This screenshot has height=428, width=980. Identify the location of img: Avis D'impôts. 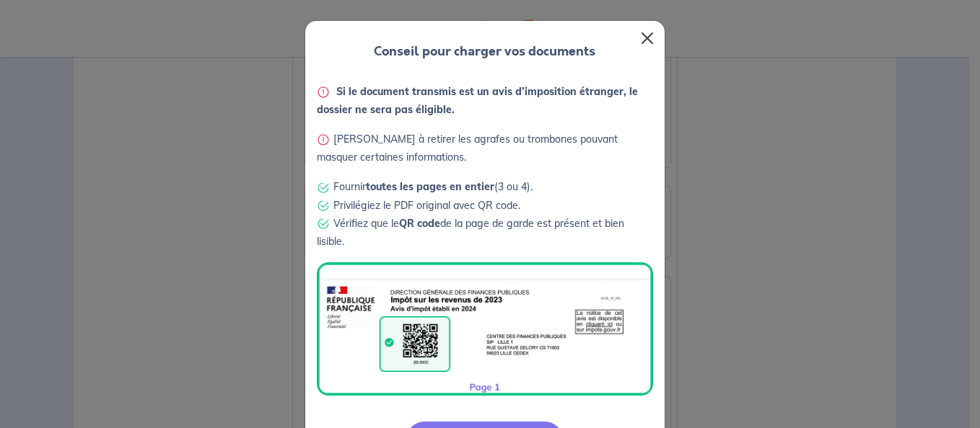
(485, 329).